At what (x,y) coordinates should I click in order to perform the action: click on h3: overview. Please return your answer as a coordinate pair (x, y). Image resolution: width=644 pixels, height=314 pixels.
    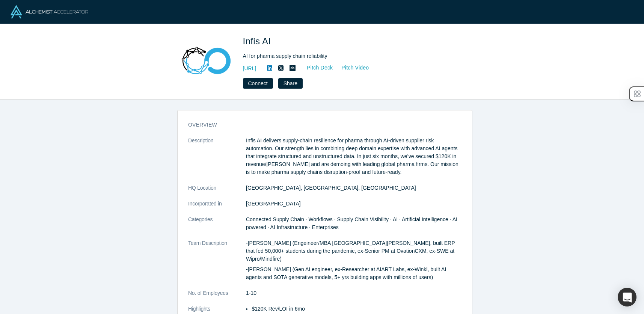
    Looking at the image, I should click on (319, 125).